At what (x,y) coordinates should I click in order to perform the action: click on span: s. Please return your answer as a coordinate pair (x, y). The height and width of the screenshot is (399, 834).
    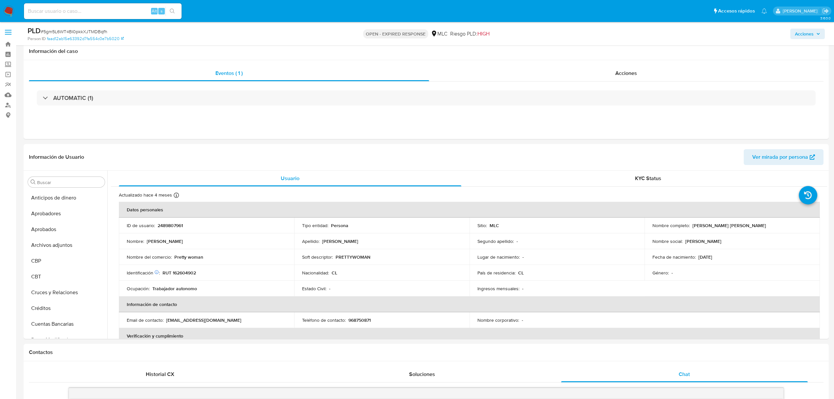
    Looking at the image, I should click on (162, 11).